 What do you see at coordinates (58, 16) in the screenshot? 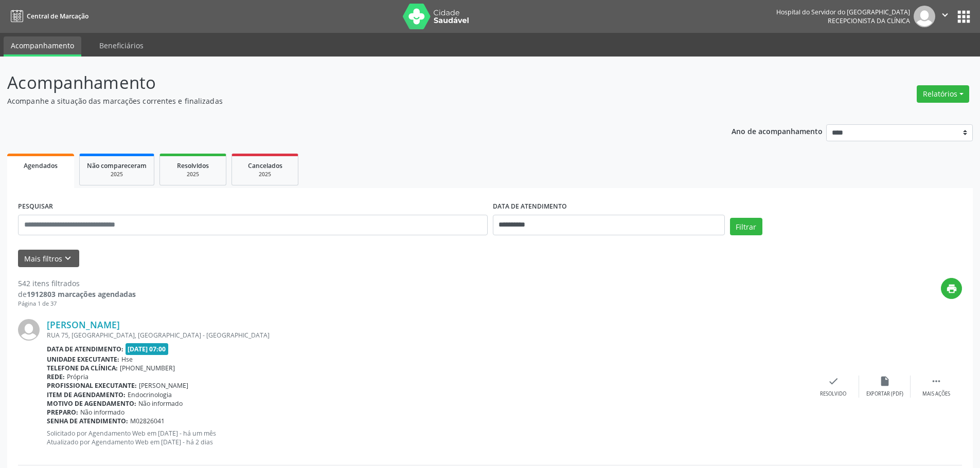
I see `span: Central de Marcação` at bounding box center [58, 16].